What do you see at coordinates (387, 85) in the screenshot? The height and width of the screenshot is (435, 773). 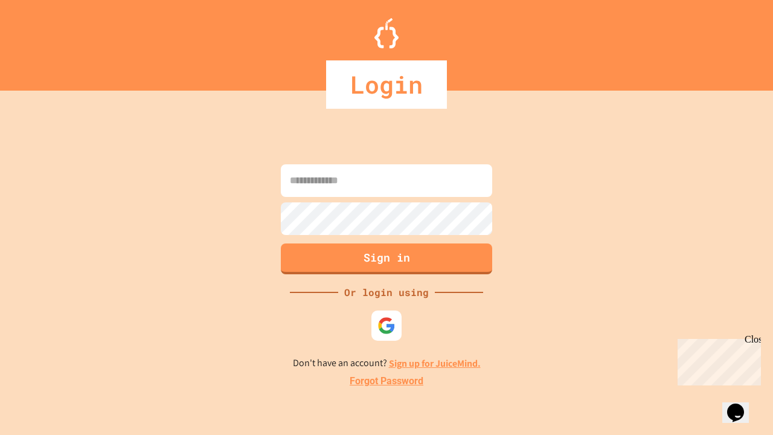 I see `div: Login` at bounding box center [387, 85].